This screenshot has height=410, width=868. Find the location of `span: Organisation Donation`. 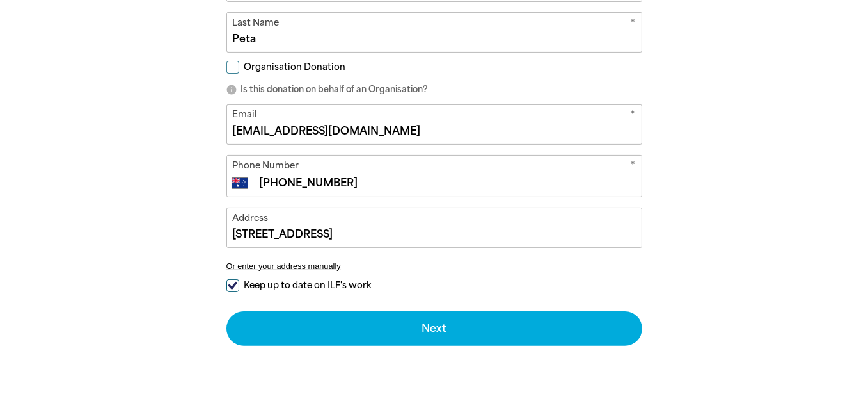

span: Organisation Donation is located at coordinates (294, 66).